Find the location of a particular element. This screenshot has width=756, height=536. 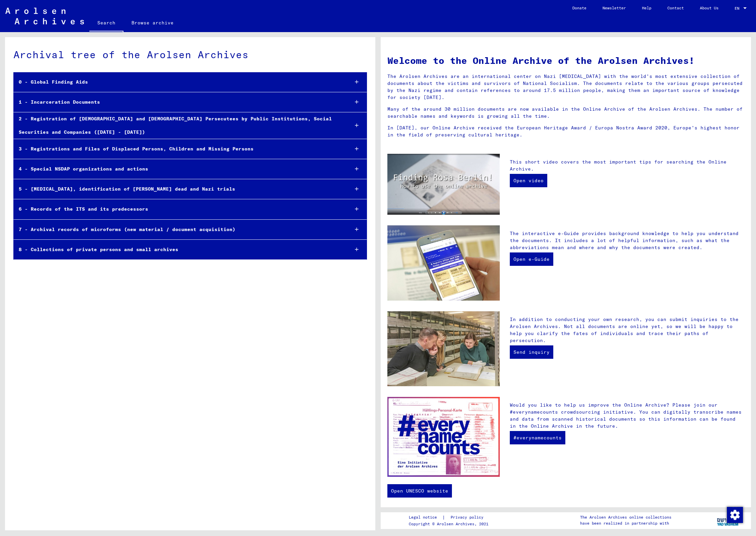

a: Open e-Guide is located at coordinates (532, 259).